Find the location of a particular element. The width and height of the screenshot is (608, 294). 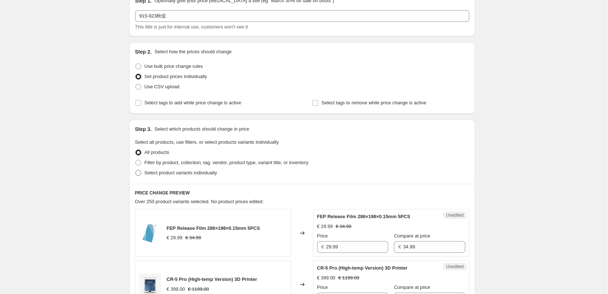

span: Select tags to remove while price change is active is located at coordinates (374, 102).